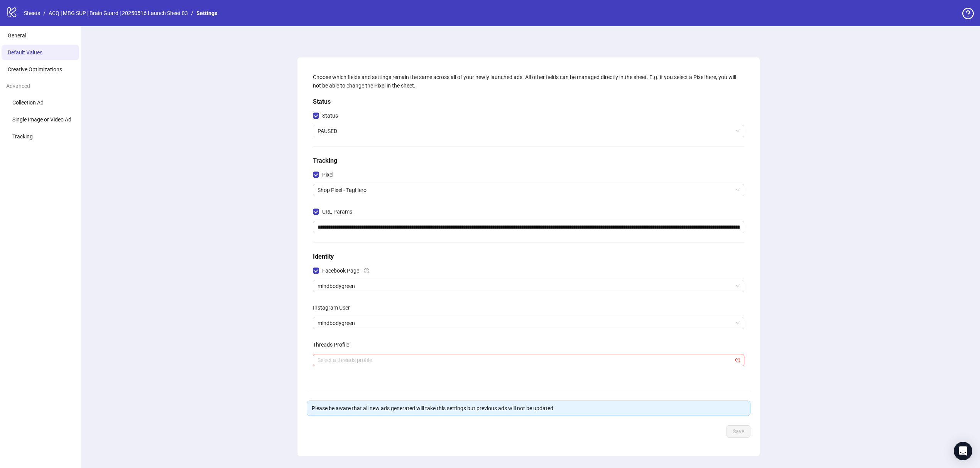 Image resolution: width=980 pixels, height=468 pixels. What do you see at coordinates (17, 36) in the screenshot?
I see `span: General` at bounding box center [17, 36].